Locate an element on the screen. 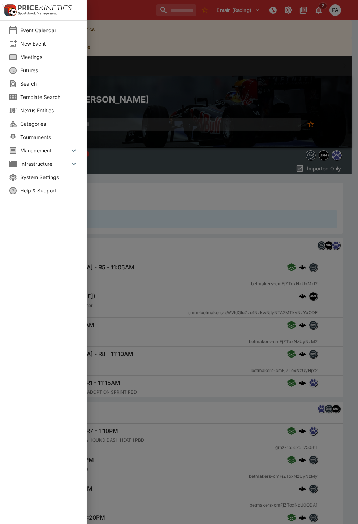 This screenshot has height=524, width=358. span: Futures is located at coordinates (49, 70).